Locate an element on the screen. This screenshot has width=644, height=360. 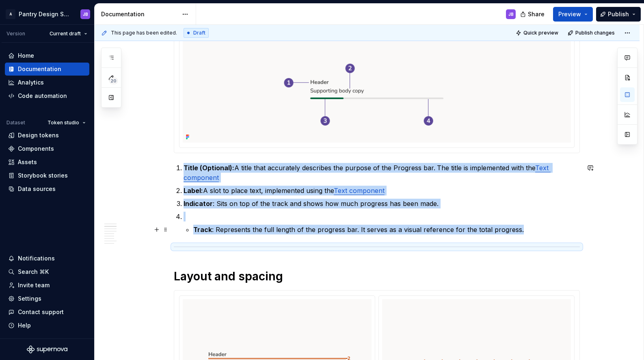
button: Current draft is located at coordinates (68, 34).